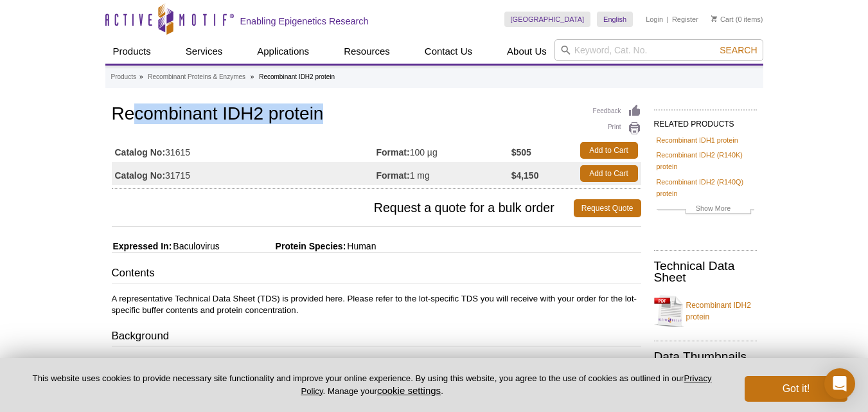 The image size is (868, 412). What do you see at coordinates (204, 51) in the screenshot?
I see `a: Services` at bounding box center [204, 51].